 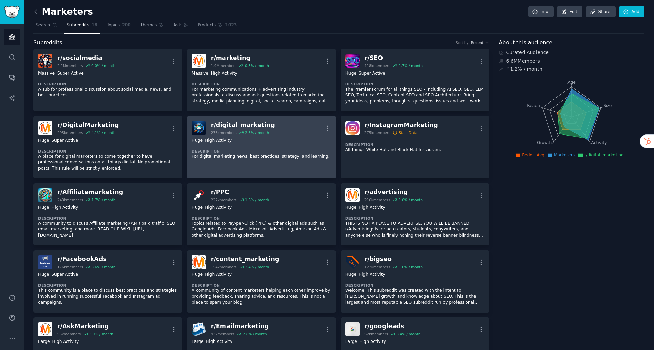 I want to click on div: 176k members, so click(x=70, y=267).